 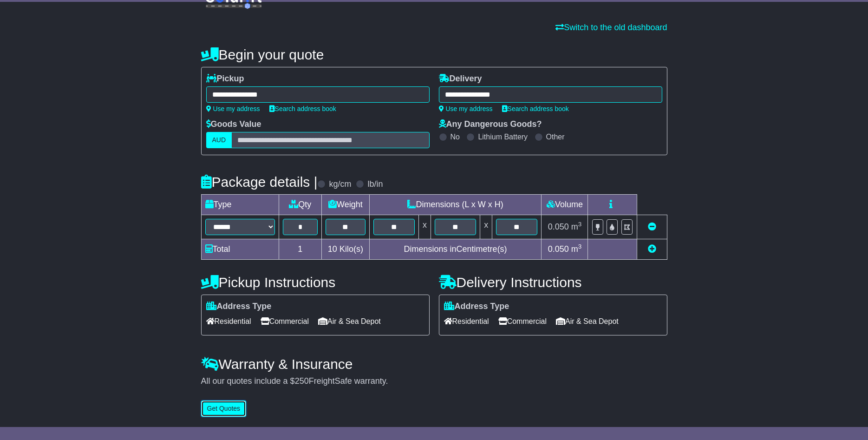 I want to click on label: Other, so click(x=556, y=137).